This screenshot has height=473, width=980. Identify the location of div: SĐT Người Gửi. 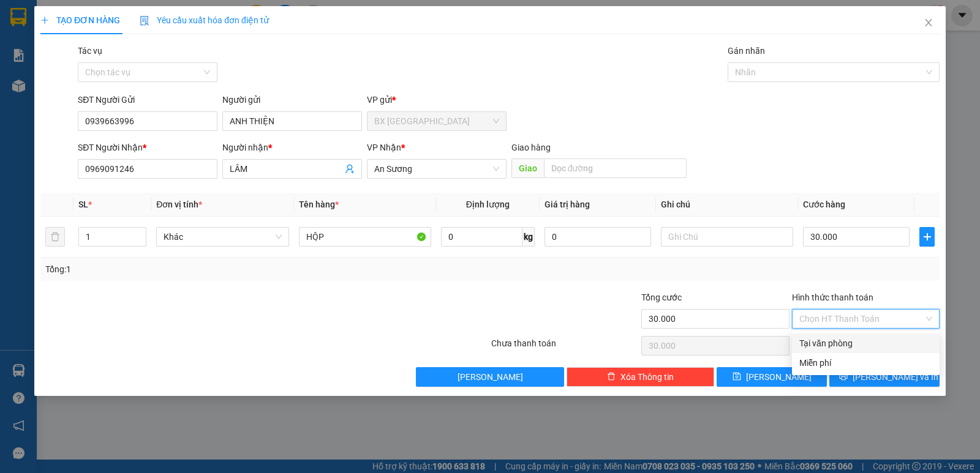
(148, 100).